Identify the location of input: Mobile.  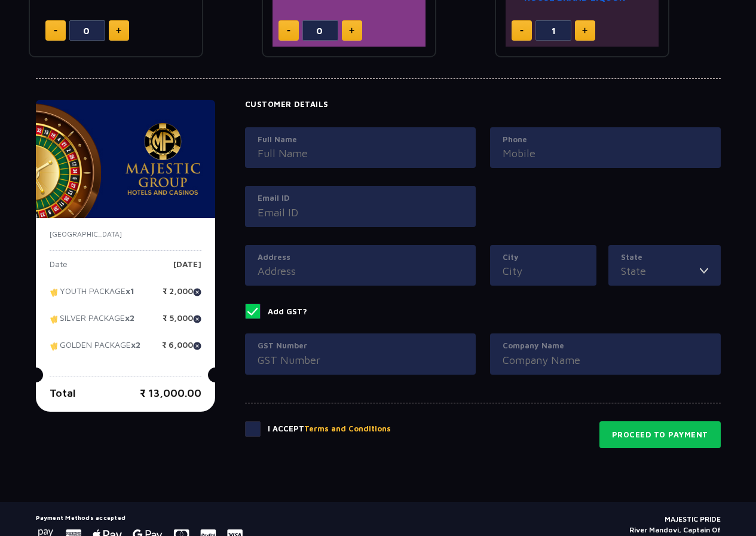
(605, 153).